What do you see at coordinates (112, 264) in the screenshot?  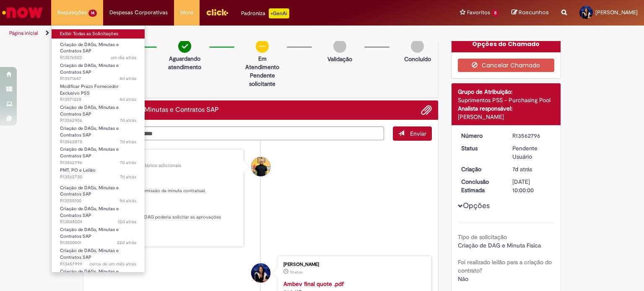 I see `span: cerca de um mês atrás` at bounding box center [112, 264].